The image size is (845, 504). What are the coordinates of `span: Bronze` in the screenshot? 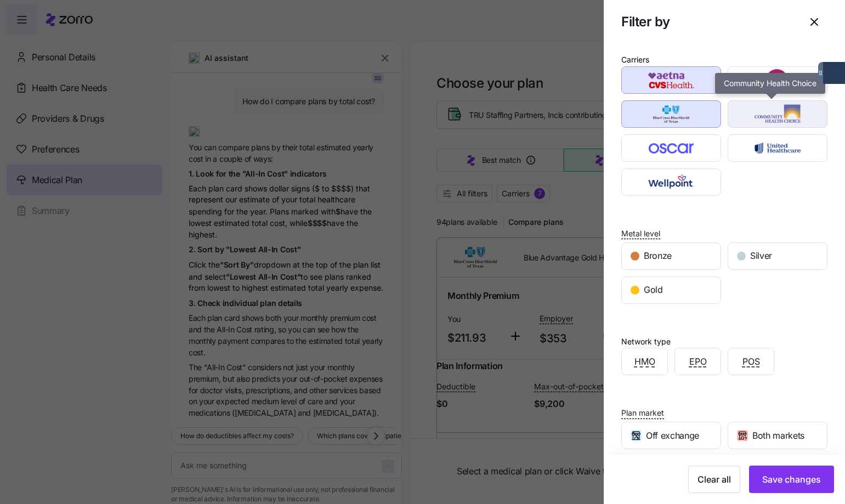 It's located at (658, 255).